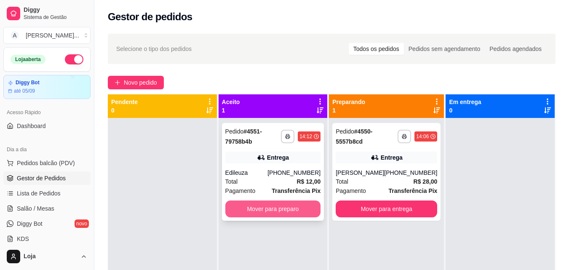 Image resolution: width=569 pixels, height=270 pixels. What do you see at coordinates (47, 178) in the screenshot?
I see `a: Gestor de Pedidos` at bounding box center [47, 178].